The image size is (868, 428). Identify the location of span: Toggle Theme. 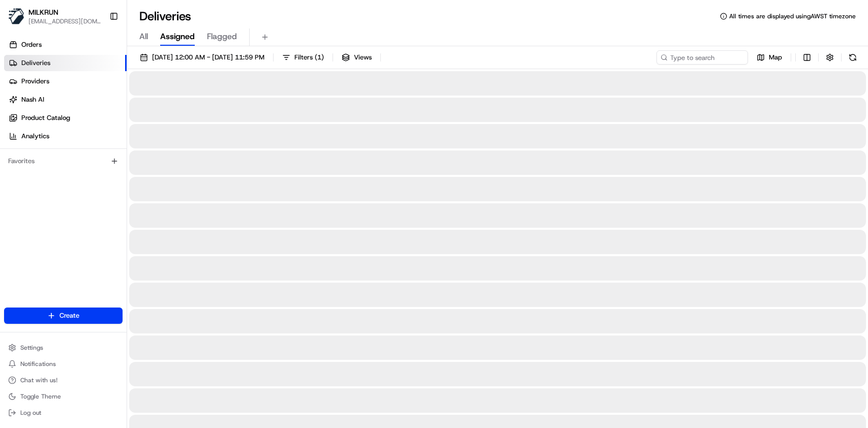
(41, 397).